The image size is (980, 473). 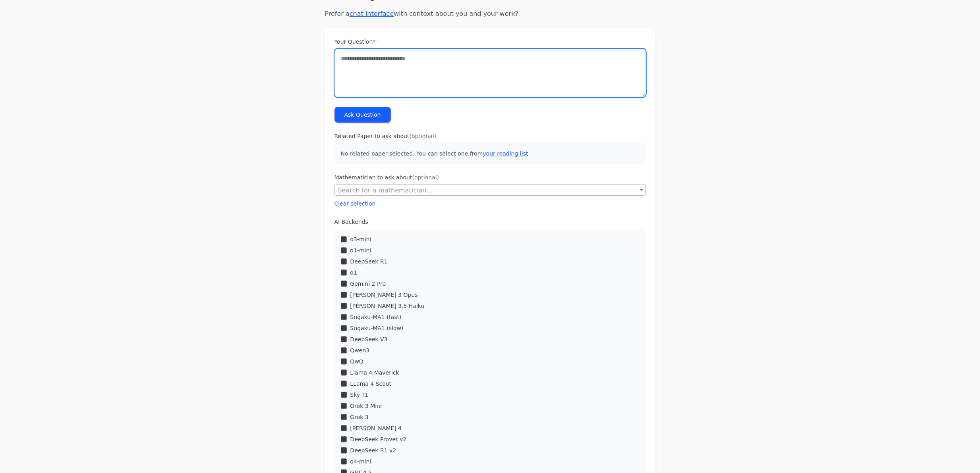 What do you see at coordinates (490, 153) in the screenshot?
I see `p: No related paper selected. You can select one from .` at bounding box center [490, 153].